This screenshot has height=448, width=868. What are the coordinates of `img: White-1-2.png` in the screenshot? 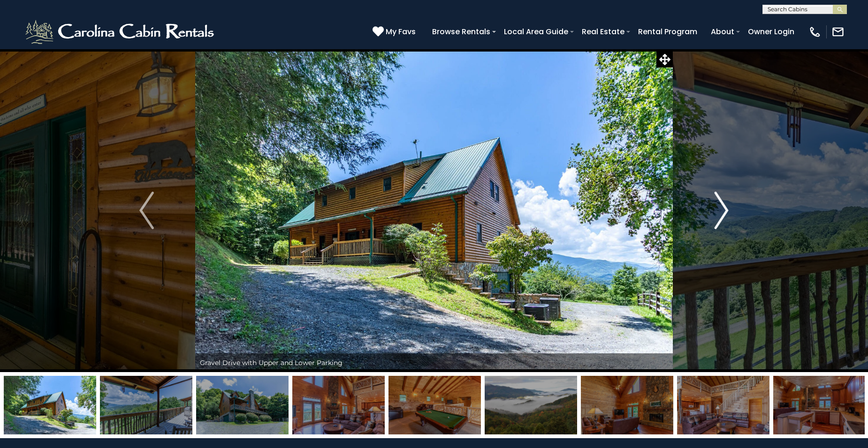 It's located at (121, 32).